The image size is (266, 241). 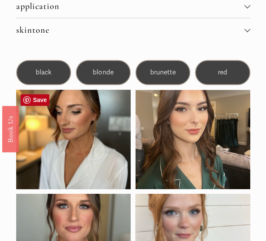 I want to click on span: blonde, so click(x=103, y=72).